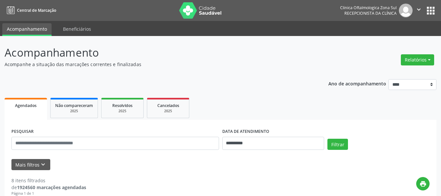  Describe the element at coordinates (49, 187) in the screenshot. I see `div: de` at that location.